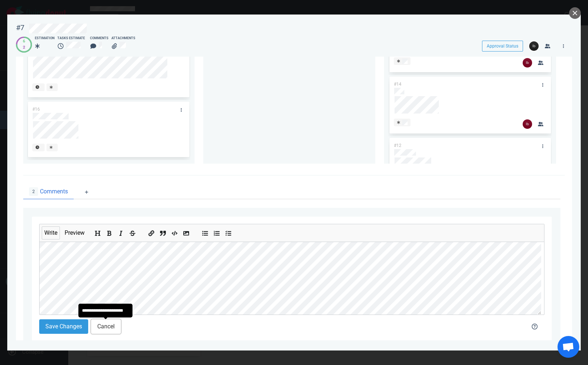 The width and height of the screenshot is (588, 365). Describe the element at coordinates (502, 46) in the screenshot. I see `button: Approval Status` at that location.